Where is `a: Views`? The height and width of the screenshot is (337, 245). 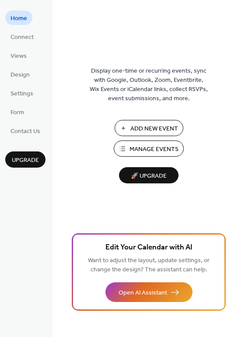
a: Views is located at coordinates (18, 55).